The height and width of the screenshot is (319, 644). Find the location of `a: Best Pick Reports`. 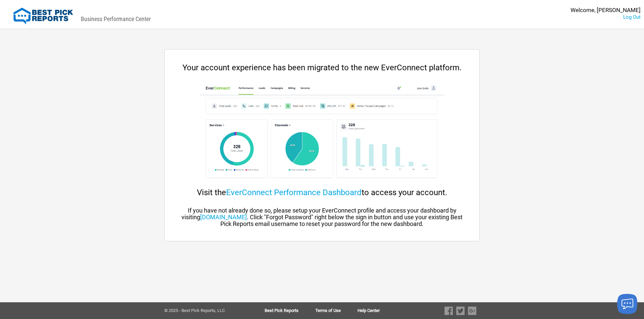

a: Best Pick Reports is located at coordinates (290, 311).